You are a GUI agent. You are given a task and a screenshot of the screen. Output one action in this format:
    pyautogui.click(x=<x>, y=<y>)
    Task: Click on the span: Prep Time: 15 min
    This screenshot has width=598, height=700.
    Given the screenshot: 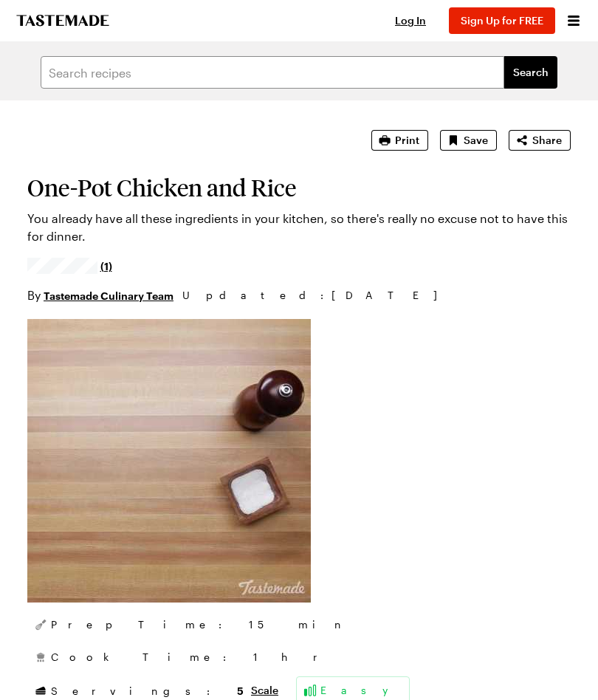 What is the action you would take?
    pyautogui.click(x=199, y=625)
    